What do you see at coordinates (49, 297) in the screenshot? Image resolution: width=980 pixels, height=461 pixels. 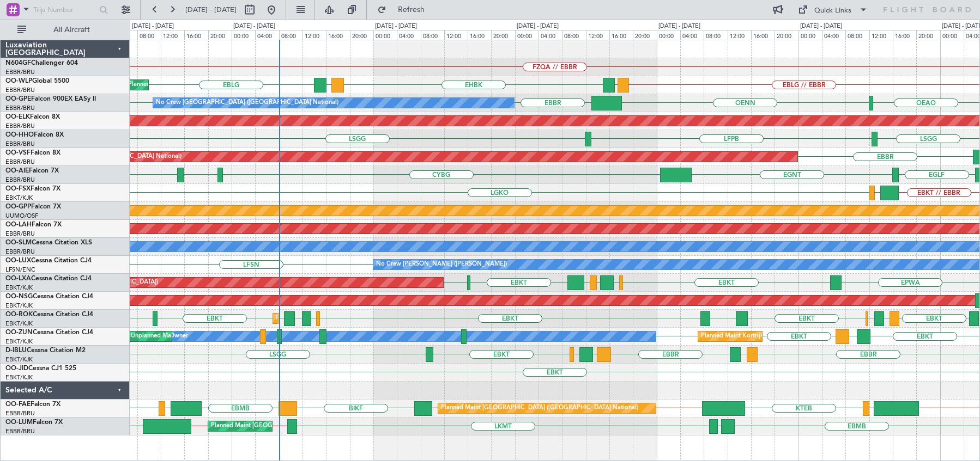 I see `a: OO-NSGCessna Citation CJ4` at bounding box center [49, 297].